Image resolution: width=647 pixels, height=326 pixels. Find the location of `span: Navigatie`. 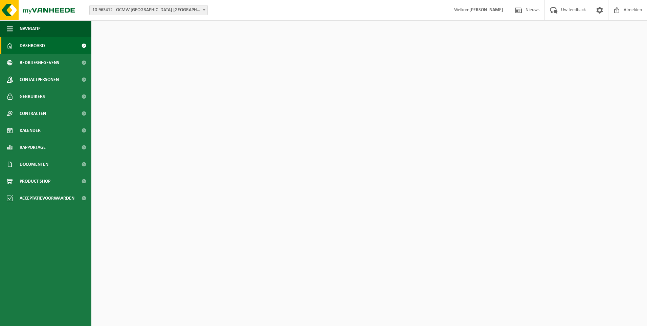

span: Navigatie is located at coordinates (30, 29).